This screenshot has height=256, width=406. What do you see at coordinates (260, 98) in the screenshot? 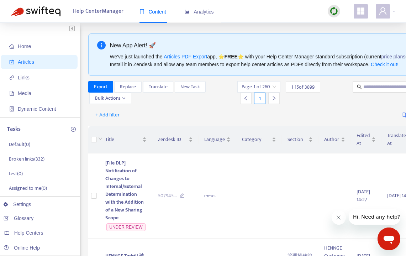
I see `div: 1` at bounding box center [260, 98].